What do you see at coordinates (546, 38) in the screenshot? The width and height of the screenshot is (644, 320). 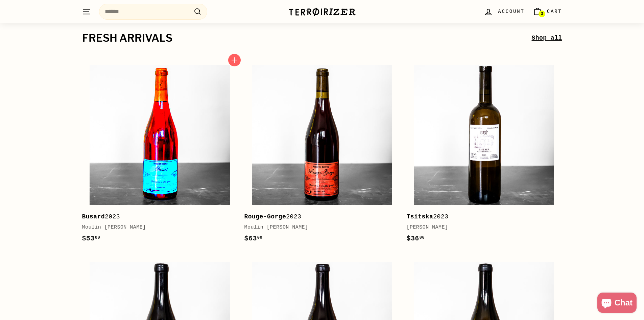 I see `a: Shop all` at bounding box center [546, 38].